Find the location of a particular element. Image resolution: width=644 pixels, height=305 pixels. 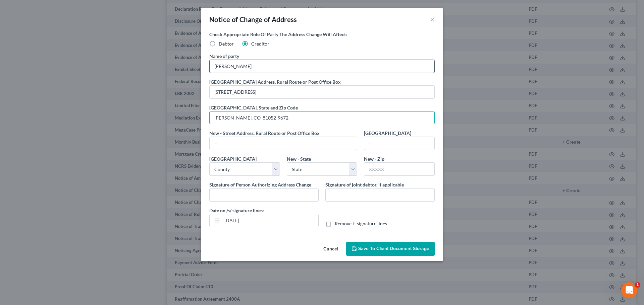

button: Save to Client Document Storage is located at coordinates (391, 249).